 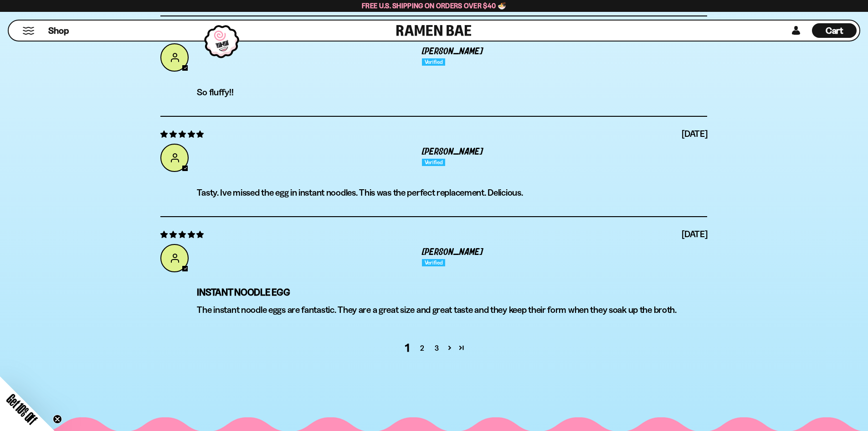 I want to click on p: So fluffy!!, so click(x=452, y=92).